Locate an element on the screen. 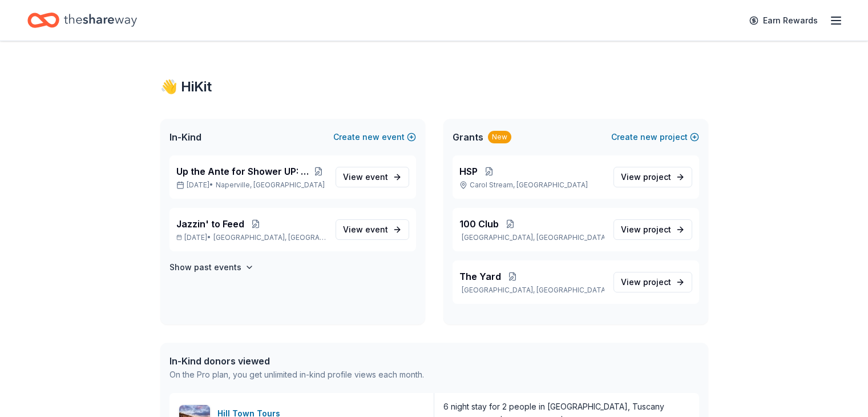 The width and height of the screenshot is (868, 417). span: Jazzin' to Feed is located at coordinates (210, 224).